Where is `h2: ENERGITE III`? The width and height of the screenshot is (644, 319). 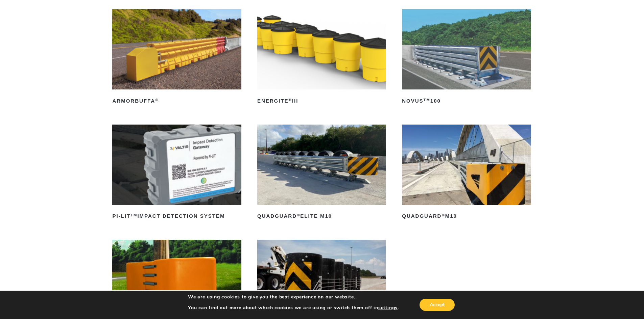 h2: ENERGITE III is located at coordinates (321, 101).